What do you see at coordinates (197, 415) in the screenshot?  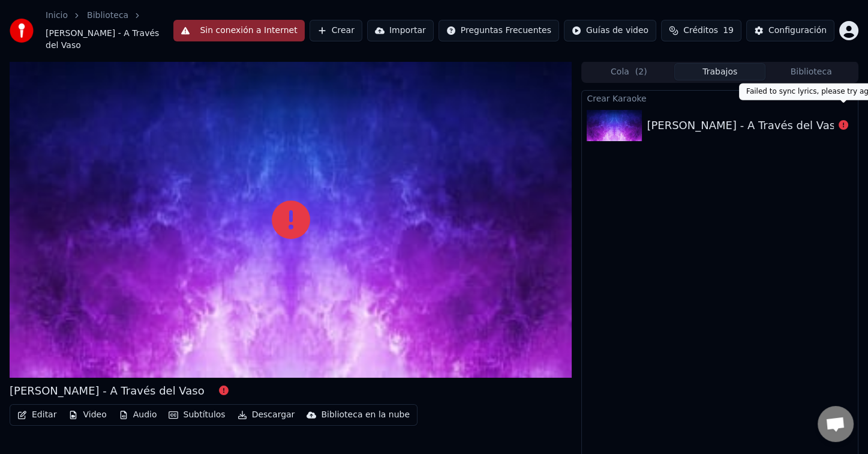 I see `button: Subtítulos` at bounding box center [197, 415].